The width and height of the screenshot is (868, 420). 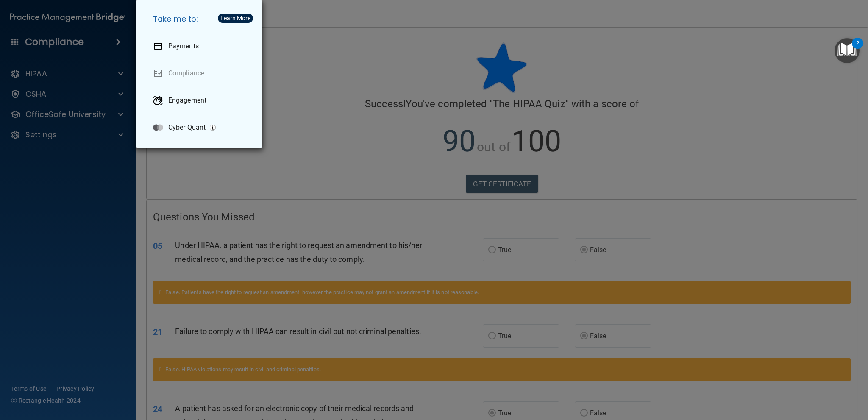 What do you see at coordinates (201, 46) in the screenshot?
I see `a: Payments` at bounding box center [201, 46].